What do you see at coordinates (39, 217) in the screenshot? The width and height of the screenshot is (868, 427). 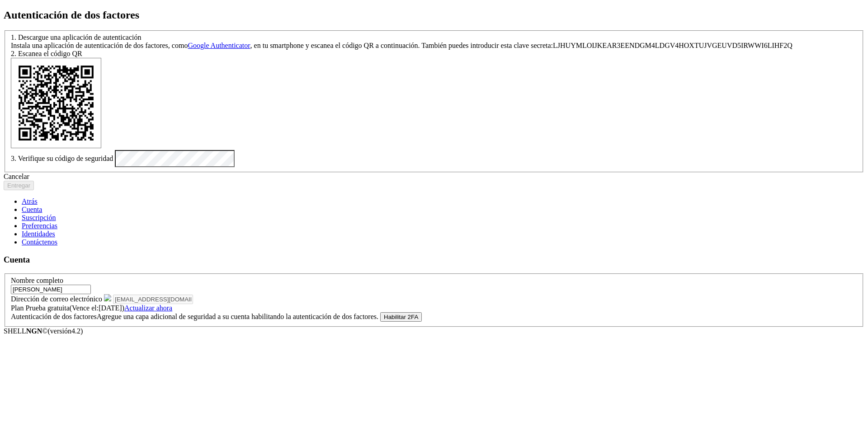 I see `a: Suscripción` at bounding box center [39, 217].